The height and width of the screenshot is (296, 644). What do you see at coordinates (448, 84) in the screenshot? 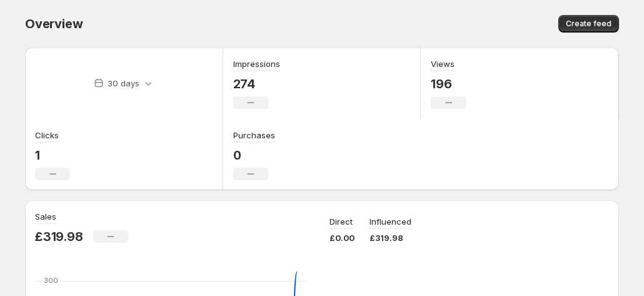
I see `p: 196` at bounding box center [448, 84].